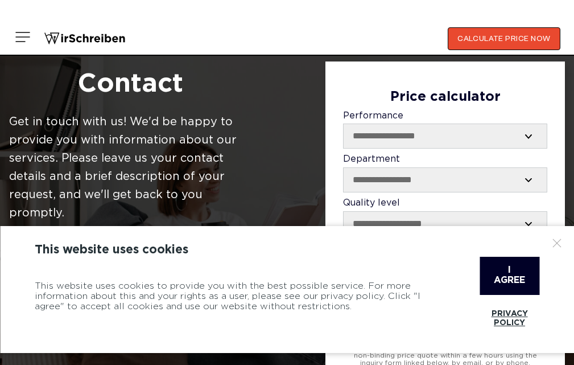 The height and width of the screenshot is (365, 574). What do you see at coordinates (372, 203) in the screenshot?
I see `font: Quality level` at bounding box center [372, 203].